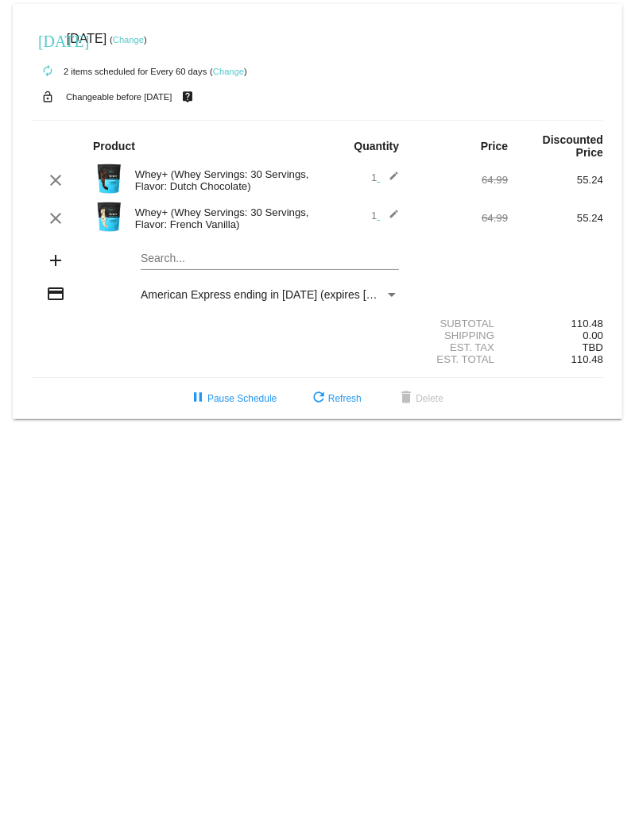 Image resolution: width=635 pixels, height=840 pixels. Describe the element at coordinates (48, 72) in the screenshot. I see `mat-icon: autorenew` at that location.